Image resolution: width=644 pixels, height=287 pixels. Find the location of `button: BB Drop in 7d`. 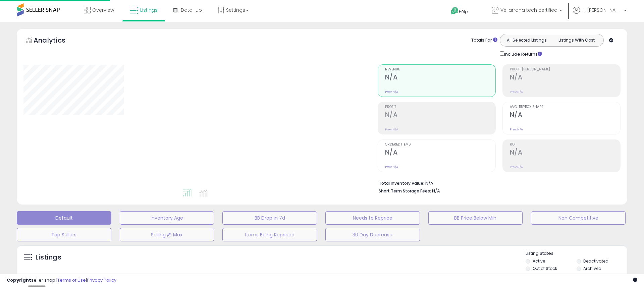

button: BB Drop in 7d is located at coordinates (270, 218).